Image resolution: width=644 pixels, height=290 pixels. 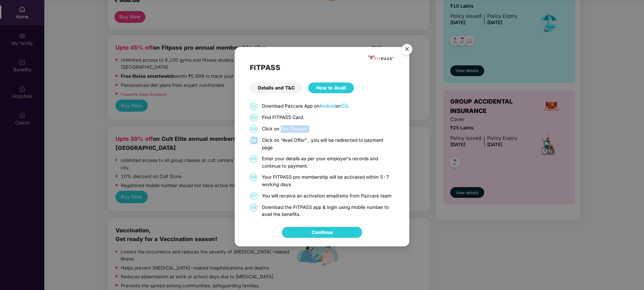 I want to click on span: 03, so click(x=254, y=129).